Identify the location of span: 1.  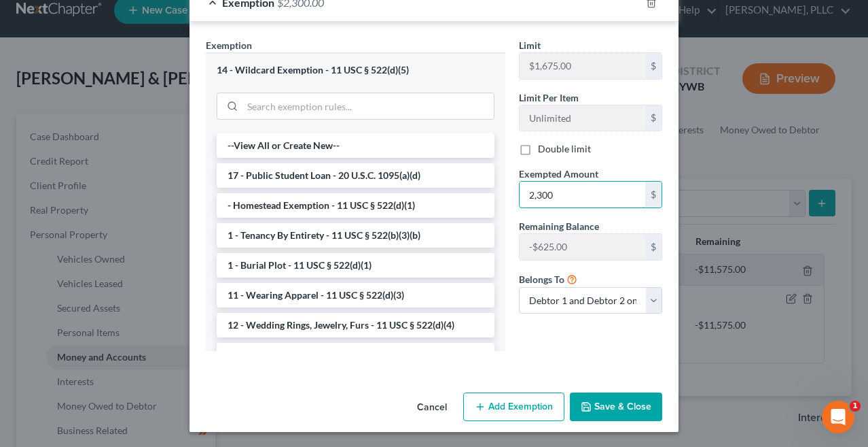
(855, 406).